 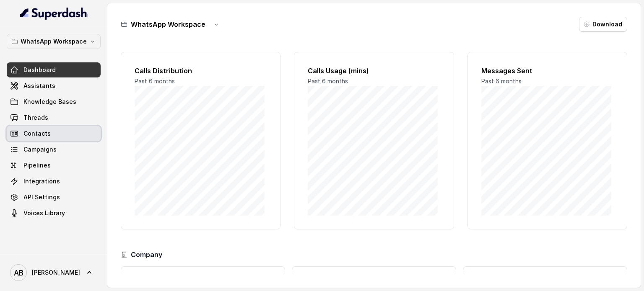 What do you see at coordinates (37, 166) in the screenshot?
I see `span: Pipelines` at bounding box center [37, 166].